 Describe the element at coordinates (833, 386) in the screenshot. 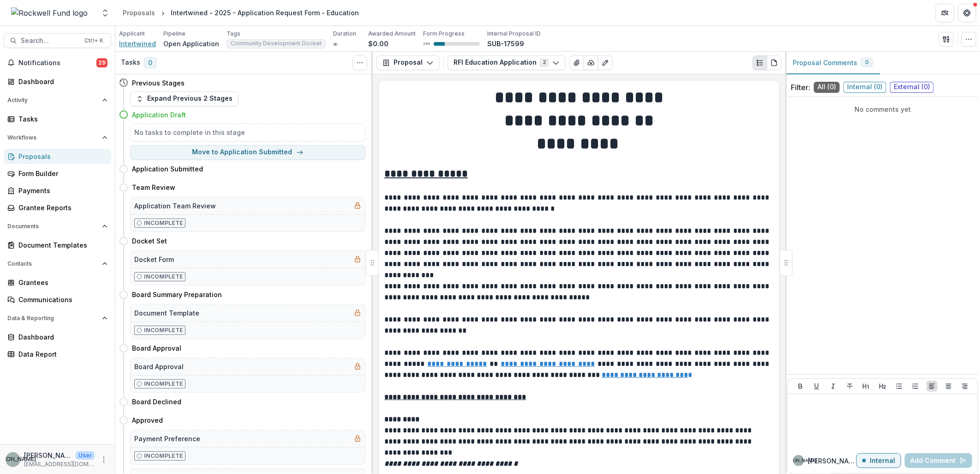

I see `button: Italicize` at that location.